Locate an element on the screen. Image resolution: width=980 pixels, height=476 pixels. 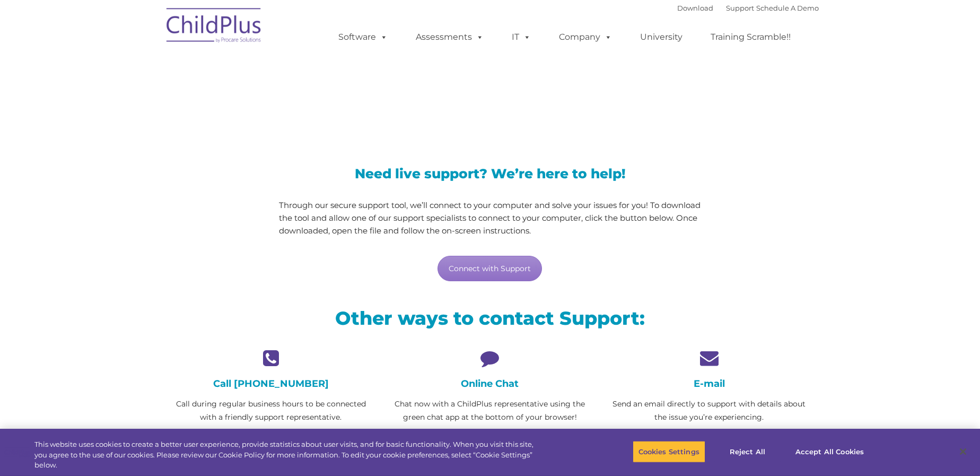
h4: E-mail is located at coordinates (709, 383).